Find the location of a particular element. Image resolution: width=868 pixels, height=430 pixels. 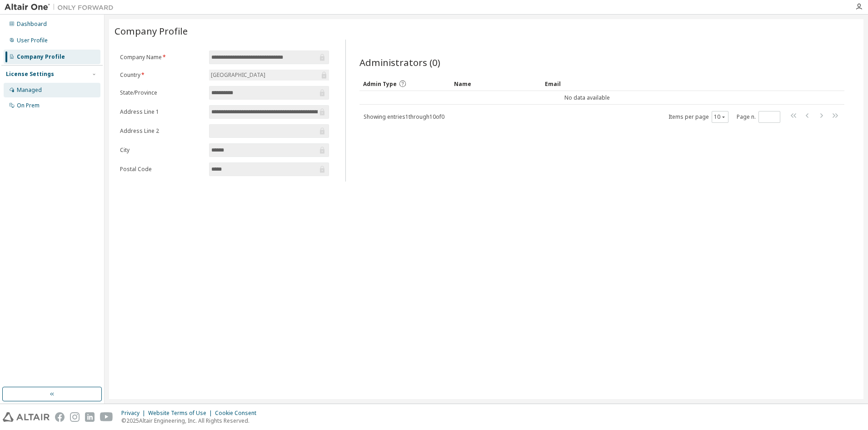

button: 10 is located at coordinates (720, 117).